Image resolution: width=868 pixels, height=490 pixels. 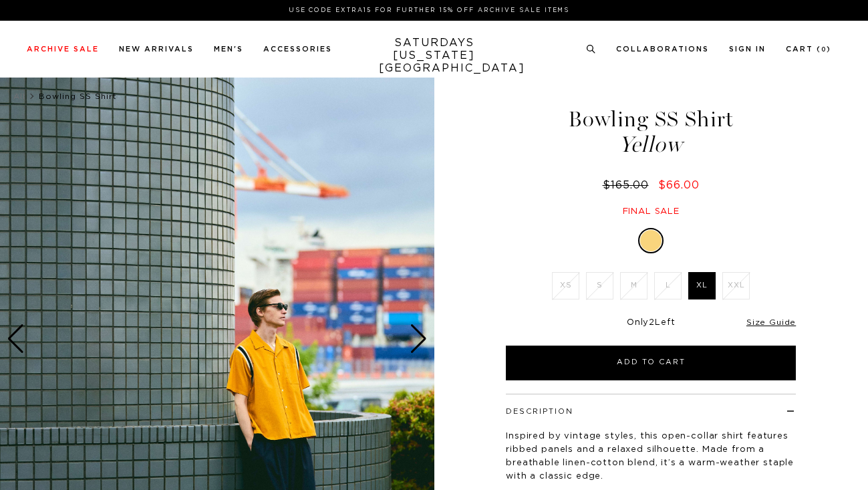 I want to click on a: Men's, so click(x=228, y=49).